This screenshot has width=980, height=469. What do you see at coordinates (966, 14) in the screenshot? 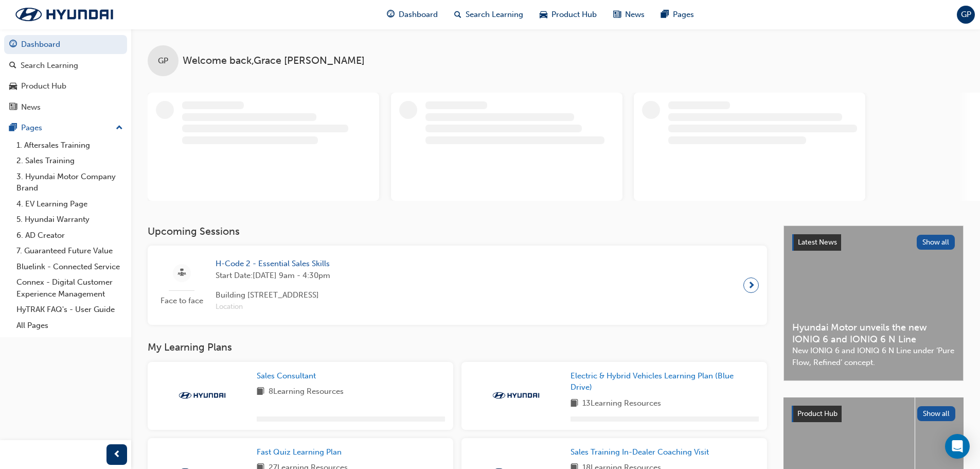
I see `button: GP` at bounding box center [966, 14].